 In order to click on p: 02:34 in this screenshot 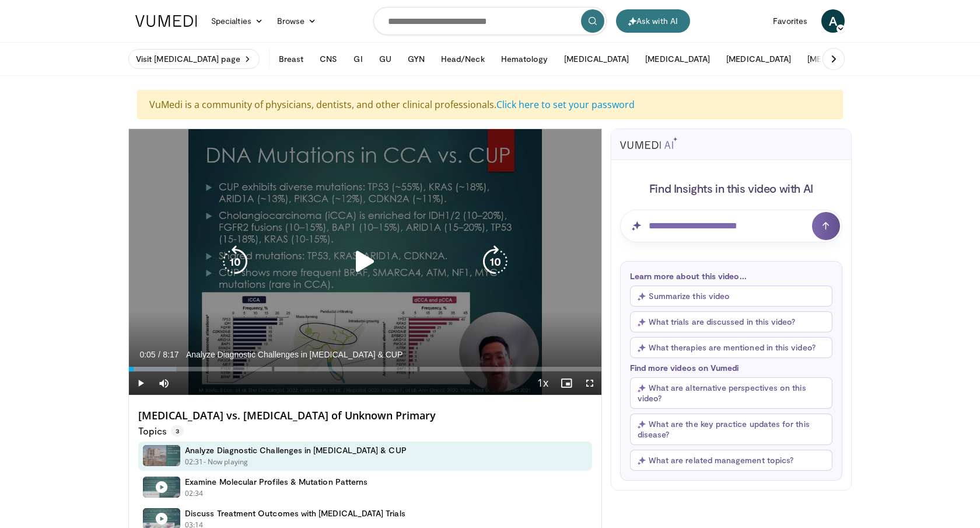, I will do `click(194, 493)`.